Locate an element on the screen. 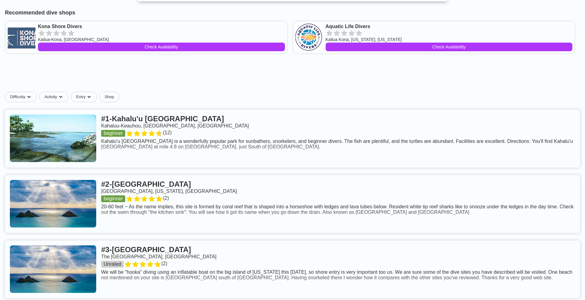 This screenshot has height=300, width=585. img: Kona Shore Divers is located at coordinates (22, 37).